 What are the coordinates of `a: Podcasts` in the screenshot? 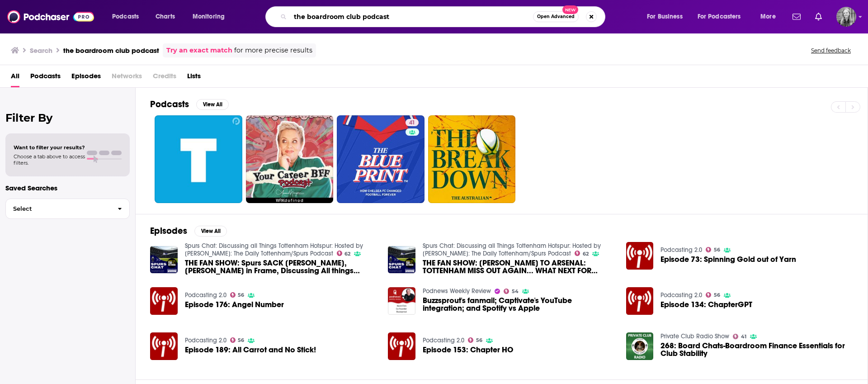 It's located at (45, 77).